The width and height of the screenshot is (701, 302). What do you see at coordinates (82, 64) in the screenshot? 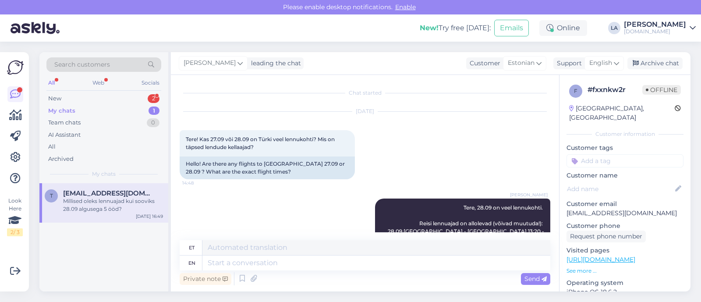
I see `span: Search customers` at bounding box center [82, 64].